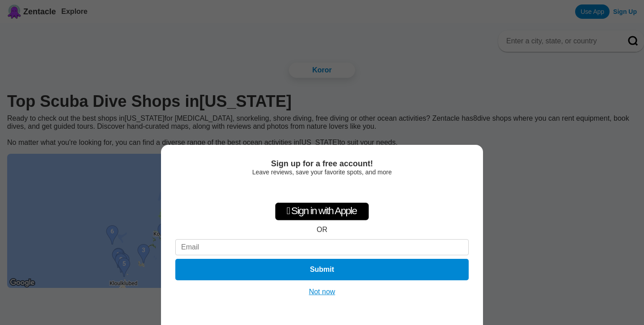 The image size is (644, 325). What do you see at coordinates (322, 270) in the screenshot?
I see `button: Submit` at bounding box center [322, 270].